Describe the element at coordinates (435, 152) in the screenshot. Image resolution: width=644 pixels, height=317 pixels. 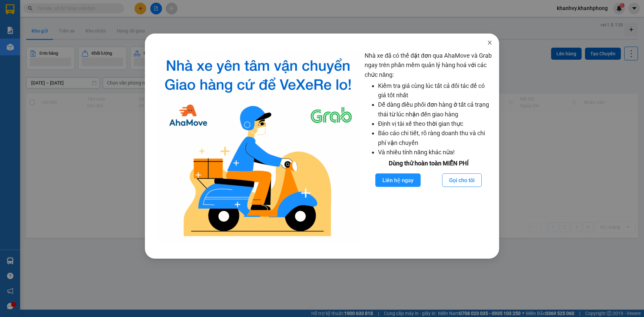
I see `li: Và nhiều tính năng khác nữa!` at that location.